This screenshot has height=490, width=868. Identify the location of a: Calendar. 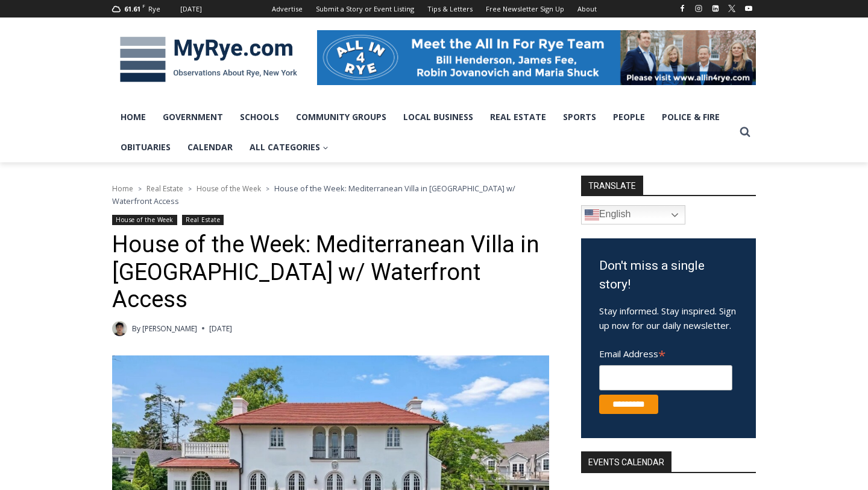
(210, 147).